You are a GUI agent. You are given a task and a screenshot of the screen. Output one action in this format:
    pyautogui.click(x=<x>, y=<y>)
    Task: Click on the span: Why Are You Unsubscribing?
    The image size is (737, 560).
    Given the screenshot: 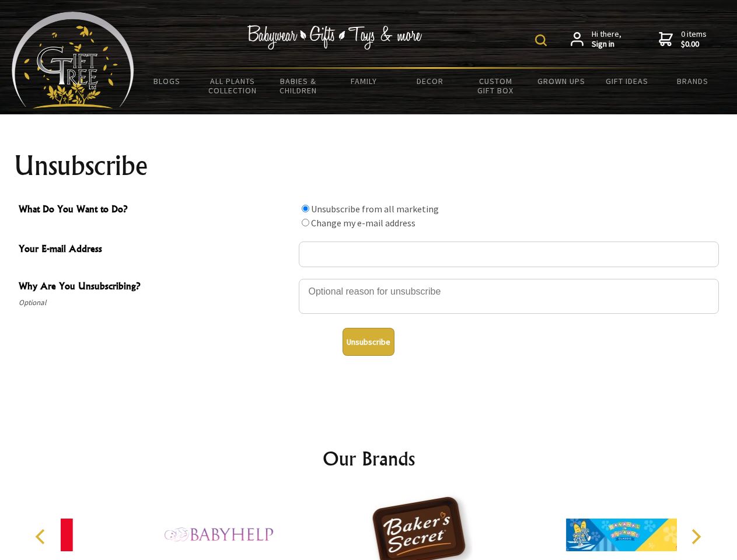 What is the action you would take?
    pyautogui.click(x=156, y=287)
    